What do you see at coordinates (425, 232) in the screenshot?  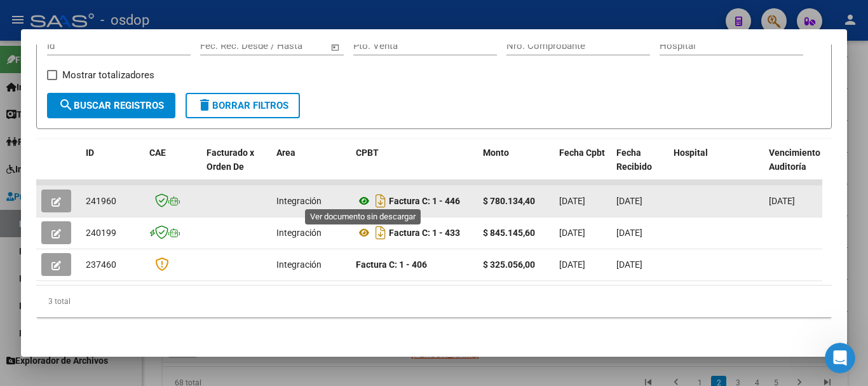 I see `strong: Factura C: 1 - 433` at bounding box center [425, 232].